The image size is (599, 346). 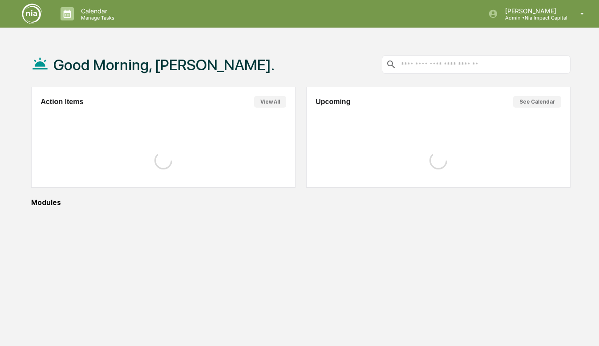 What do you see at coordinates (533, 18) in the screenshot?
I see `p: Admin • Nia Impact Capital` at bounding box center [533, 18].